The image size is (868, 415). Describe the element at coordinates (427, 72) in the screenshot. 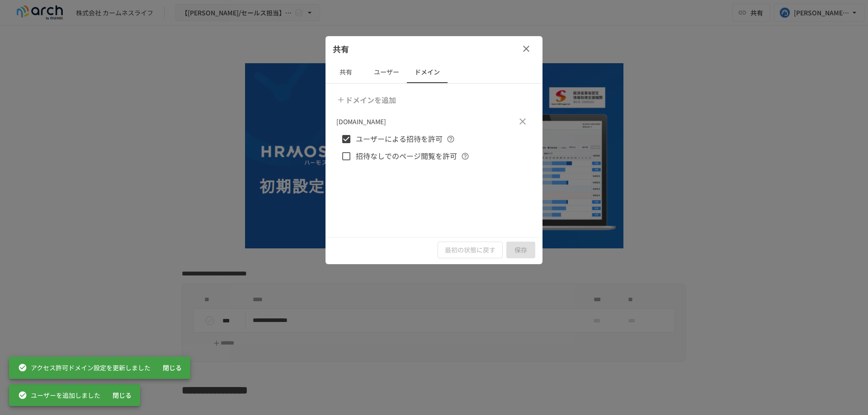

I see `button: ドメイン` at that location.